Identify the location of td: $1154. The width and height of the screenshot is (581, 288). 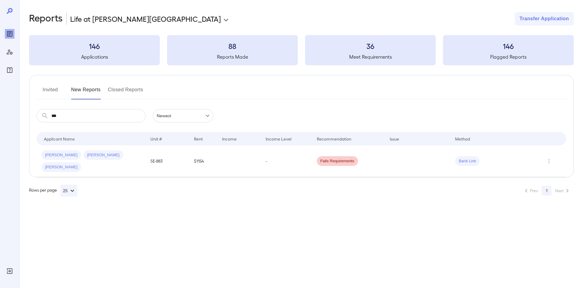
(203, 161).